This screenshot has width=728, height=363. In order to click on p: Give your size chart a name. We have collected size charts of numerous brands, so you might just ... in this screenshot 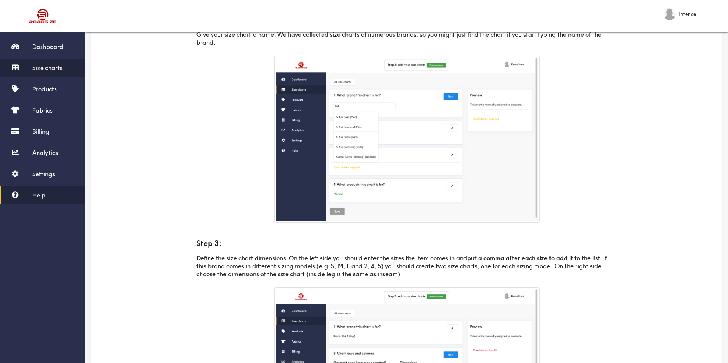, I will do `click(407, 37)`.